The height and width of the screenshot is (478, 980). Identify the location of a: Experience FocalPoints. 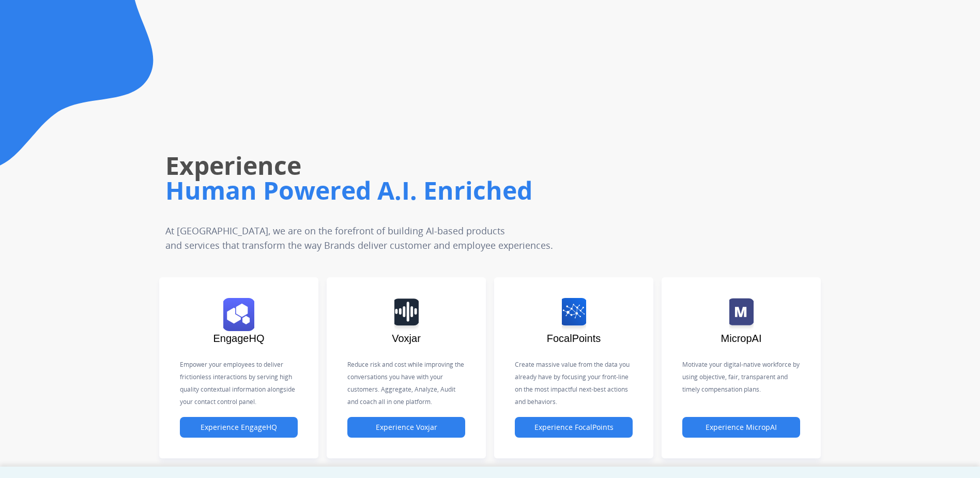
(574, 427).